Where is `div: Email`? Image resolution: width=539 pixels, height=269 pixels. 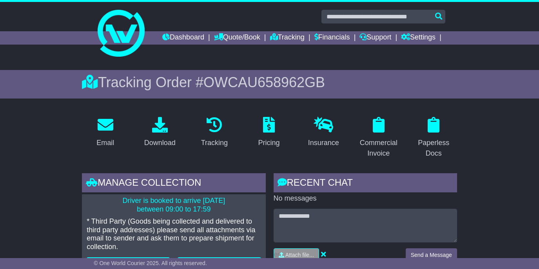 div: Email is located at coordinates (105, 143).